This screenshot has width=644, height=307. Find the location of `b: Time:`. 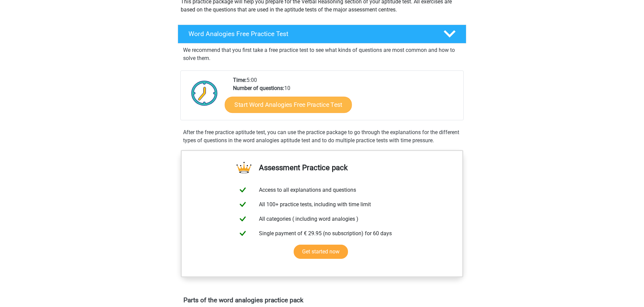

b: Time: is located at coordinates (240, 80).